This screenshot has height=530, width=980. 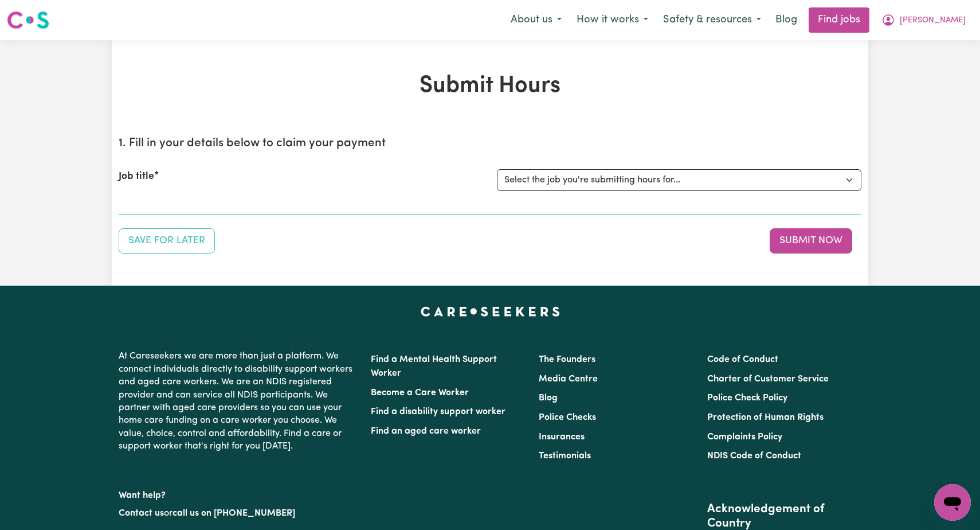 I want to click on a: Contact us, so click(x=141, y=513).